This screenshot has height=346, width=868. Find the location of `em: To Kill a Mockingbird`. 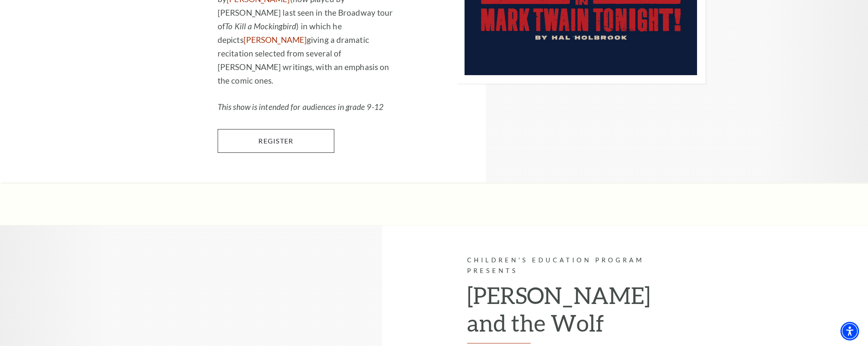

em: To Kill a Mockingbird is located at coordinates (260, 26).